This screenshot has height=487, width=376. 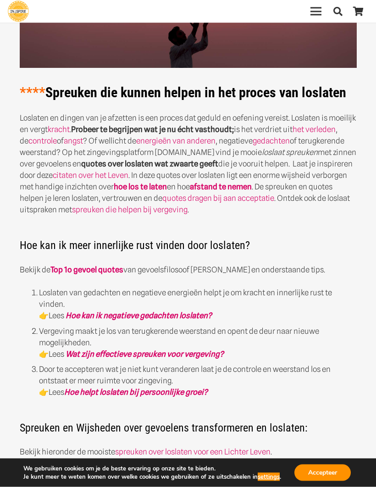 What do you see at coordinates (152, 477) in the screenshot?
I see `p: Je kunt meer te weten komen over welke cookies we gebruiken of ze uitschakelen in .` at bounding box center [152, 477].